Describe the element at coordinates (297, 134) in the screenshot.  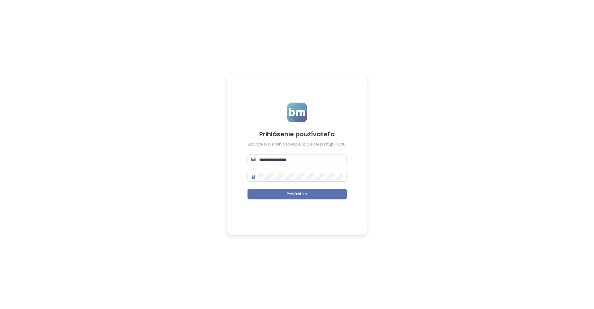
I see `h4: Prihlásenie používateľa` at that location.